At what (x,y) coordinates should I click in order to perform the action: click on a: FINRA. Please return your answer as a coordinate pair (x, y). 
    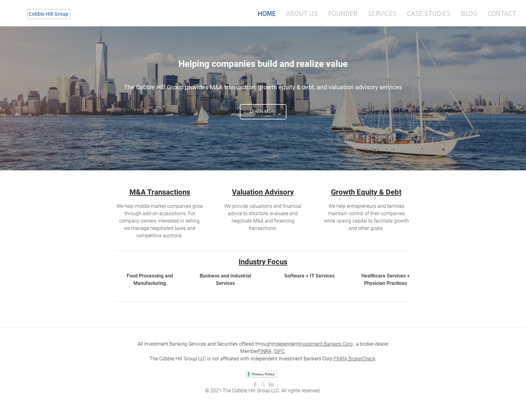
    Looking at the image, I should click on (265, 351).